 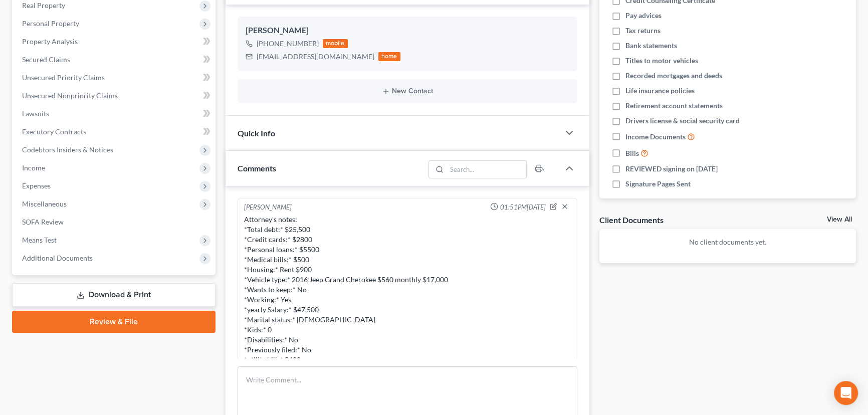 I want to click on a: Secured Claims, so click(x=115, y=59).